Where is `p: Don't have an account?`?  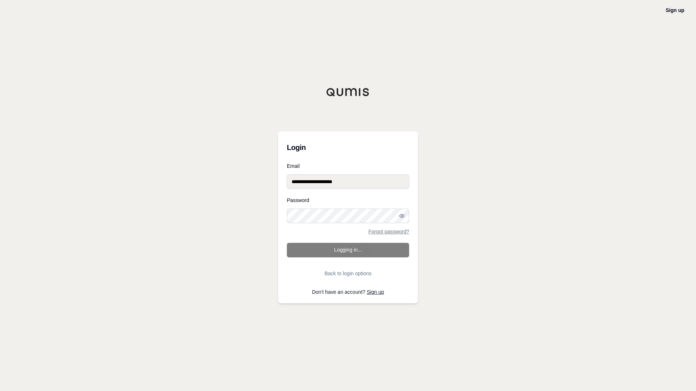 p: Don't have an account? is located at coordinates (348, 292).